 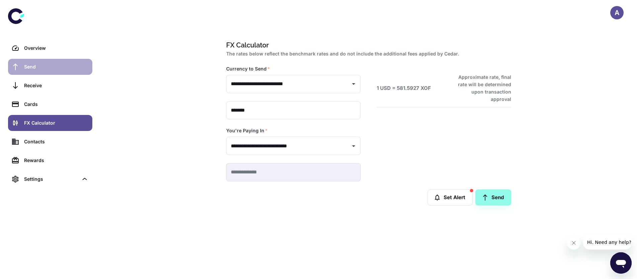 I want to click on label: You're Paying In, so click(x=247, y=131).